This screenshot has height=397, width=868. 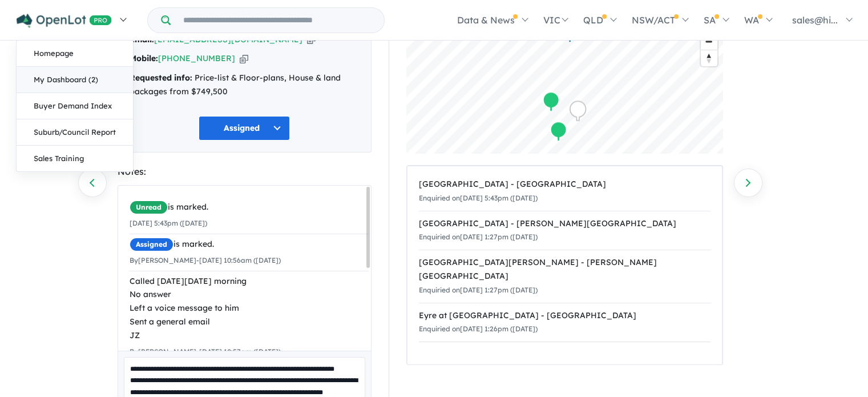 What do you see at coordinates (244, 171) in the screenshot?
I see `div: Notes:` at bounding box center [244, 171].